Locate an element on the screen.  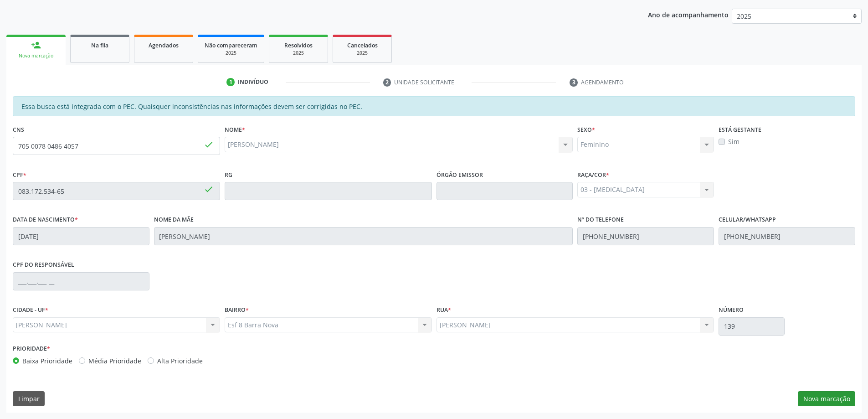
span: Resolvidos is located at coordinates (298, 45).